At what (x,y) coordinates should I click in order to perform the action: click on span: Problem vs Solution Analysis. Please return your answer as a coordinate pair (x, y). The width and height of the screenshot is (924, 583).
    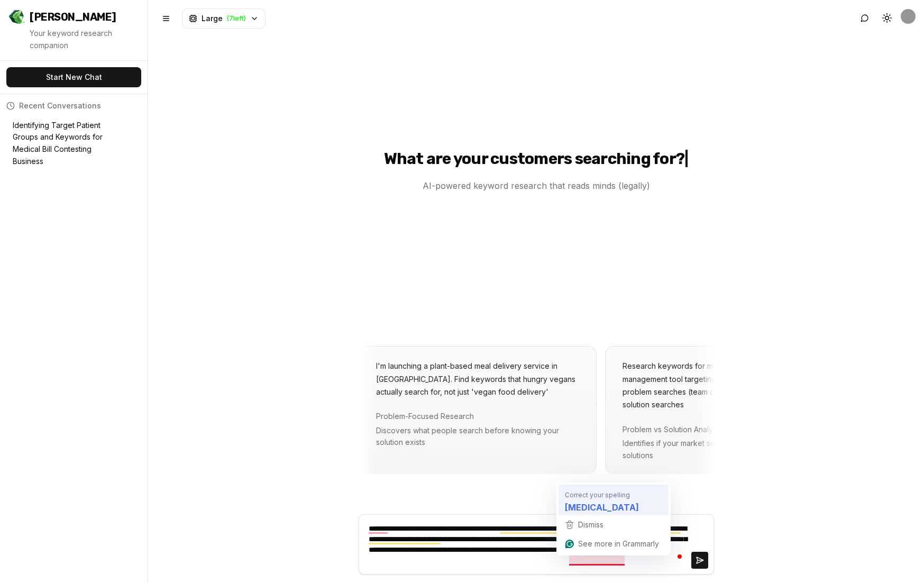
    Looking at the image, I should click on (730, 430).